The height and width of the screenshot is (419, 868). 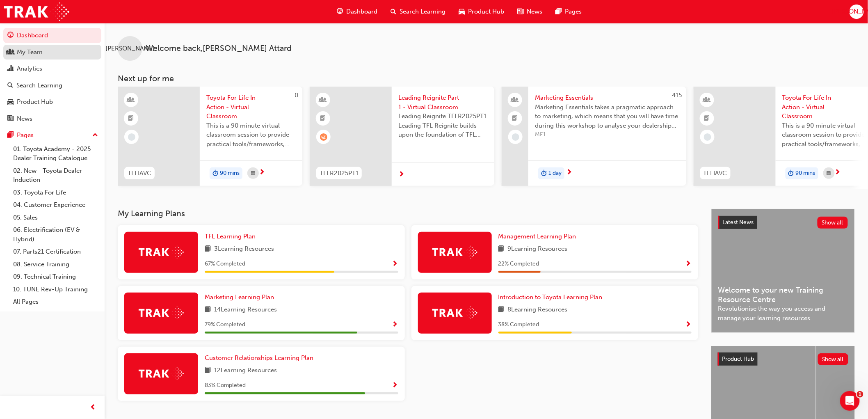 I want to click on a: guage-iconDashboard, so click(x=357, y=11).